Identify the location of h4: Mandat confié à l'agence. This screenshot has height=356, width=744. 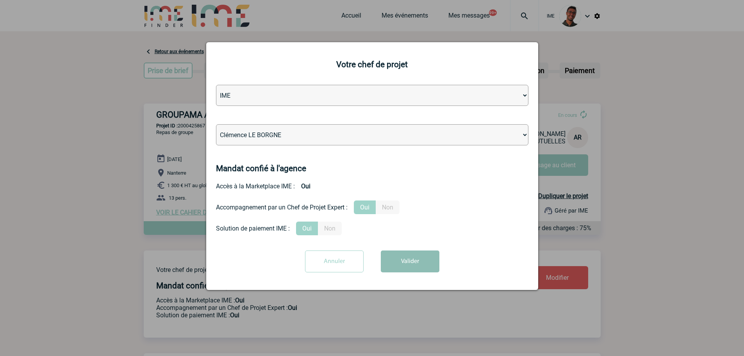
(261, 168).